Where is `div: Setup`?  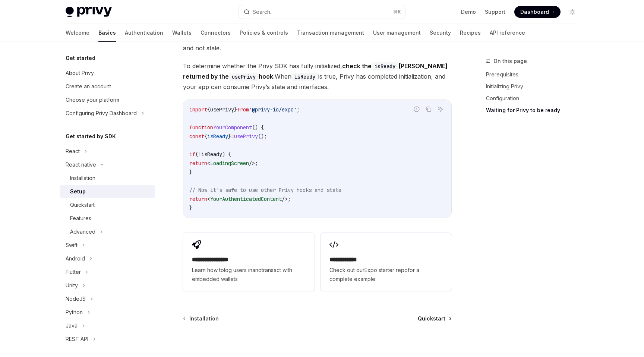 div: Setup is located at coordinates (78, 192).